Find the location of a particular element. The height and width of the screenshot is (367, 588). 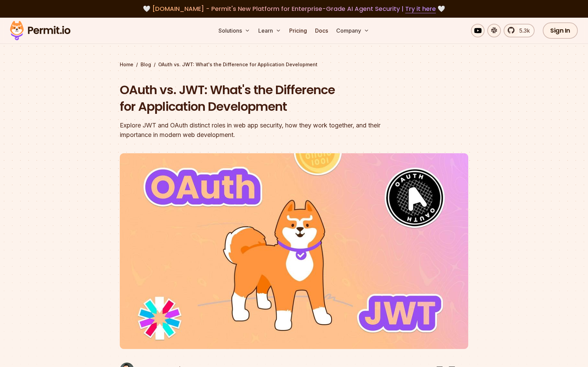

img: Permit logo is located at coordinates (40, 31).